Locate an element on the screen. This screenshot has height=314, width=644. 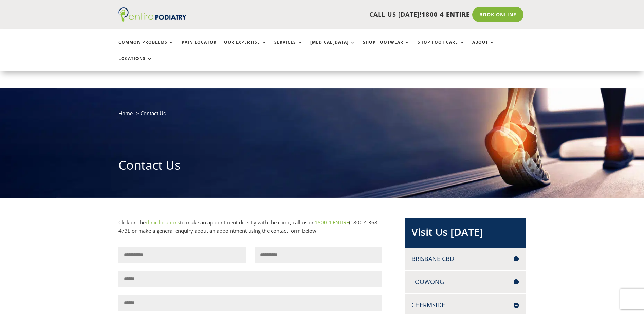
a: Our Expertise is located at coordinates (245, 47).